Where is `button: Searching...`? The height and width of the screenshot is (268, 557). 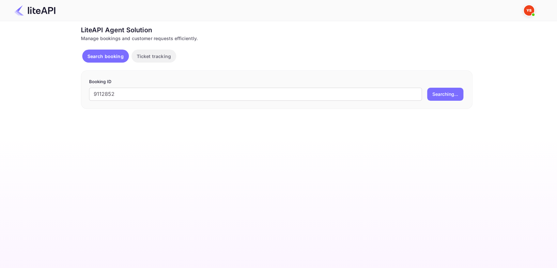
button: Searching... is located at coordinates (445, 94).